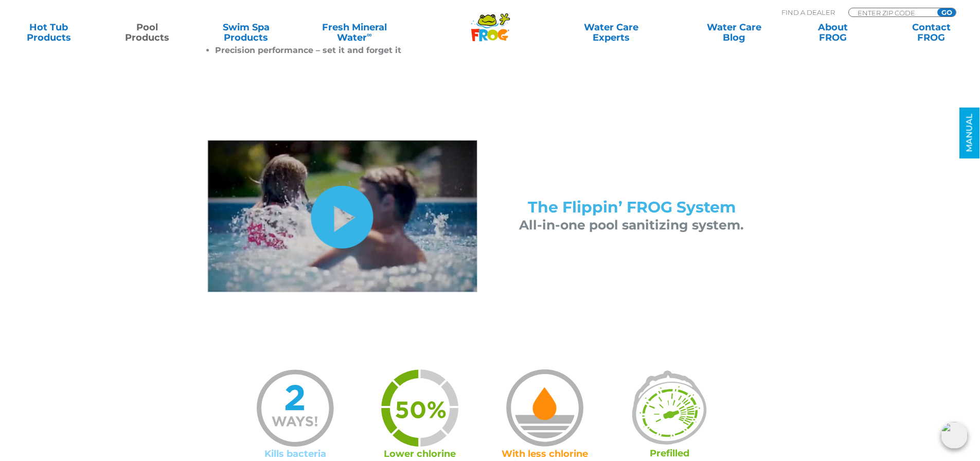  What do you see at coordinates (832, 33) in the screenshot?
I see `a: AboutFROG` at bounding box center [832, 33].